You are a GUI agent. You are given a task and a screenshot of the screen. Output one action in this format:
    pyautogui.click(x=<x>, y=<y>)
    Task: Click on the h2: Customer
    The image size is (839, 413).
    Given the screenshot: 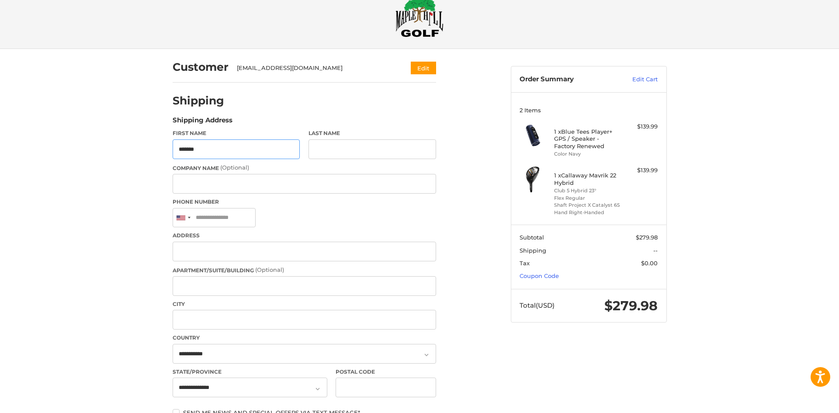 What is the action you would take?
    pyautogui.click(x=201, y=67)
    